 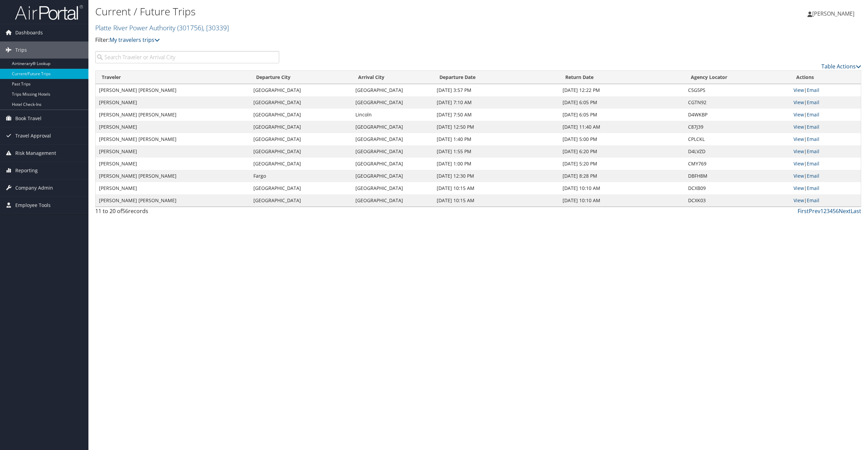 I want to click on div: 11 to 20 of records, so click(x=187, y=212).